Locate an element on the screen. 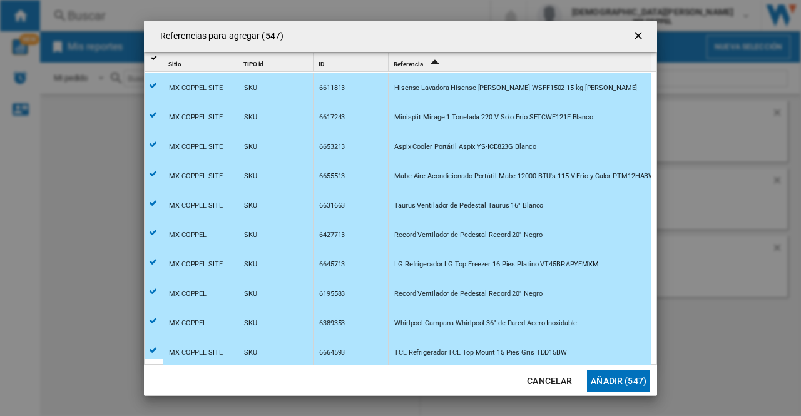  div: 6664593 is located at coordinates (332, 353).